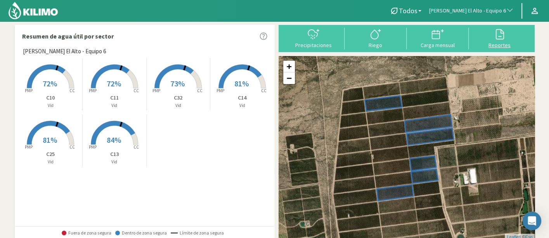  Describe the element at coordinates (177, 83) in the screenshot. I see `span: 73%` at that location.